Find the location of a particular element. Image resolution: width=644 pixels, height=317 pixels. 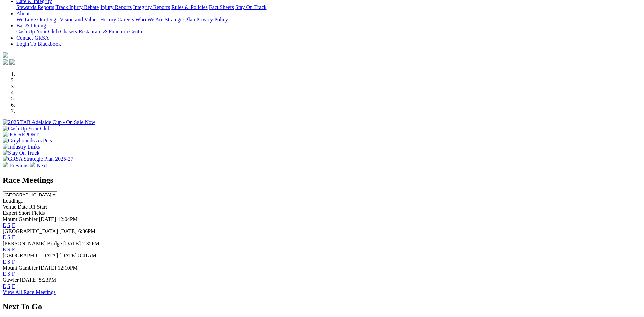

a: Bar & Dining is located at coordinates (31, 25).